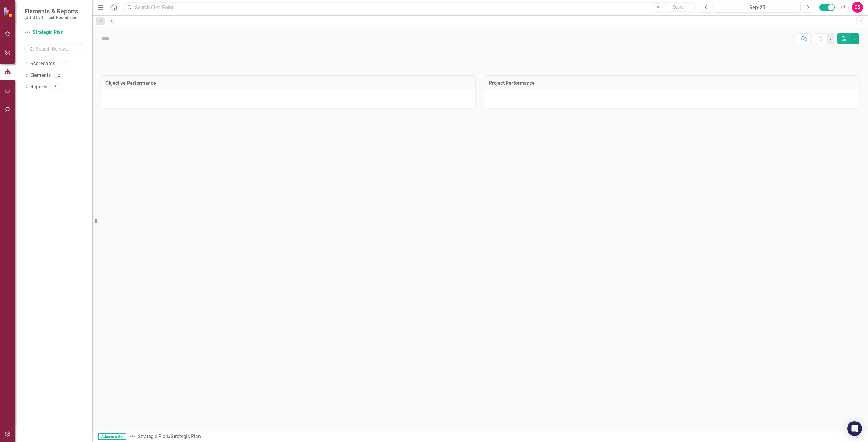 The image size is (868, 442). I want to click on span: Search, so click(679, 7).